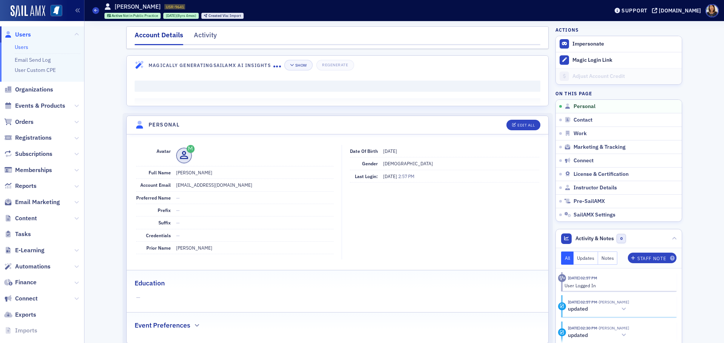  What do you see at coordinates (21, 299) in the screenshot?
I see `a: Connect` at bounding box center [21, 299].